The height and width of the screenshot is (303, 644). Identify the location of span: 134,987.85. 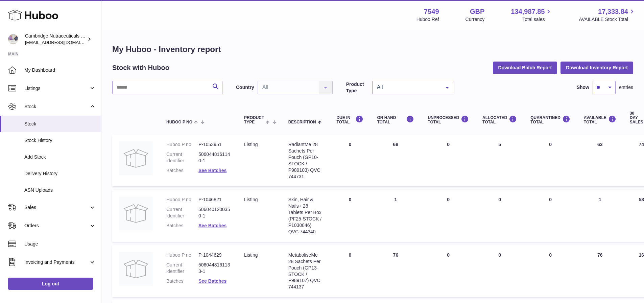
(528, 12).